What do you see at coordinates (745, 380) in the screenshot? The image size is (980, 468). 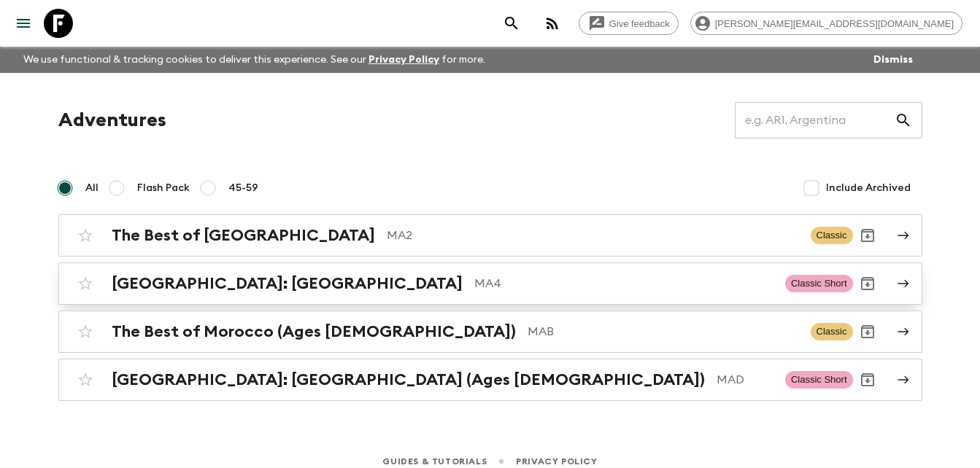 I see `p: MAD` at bounding box center [745, 380].